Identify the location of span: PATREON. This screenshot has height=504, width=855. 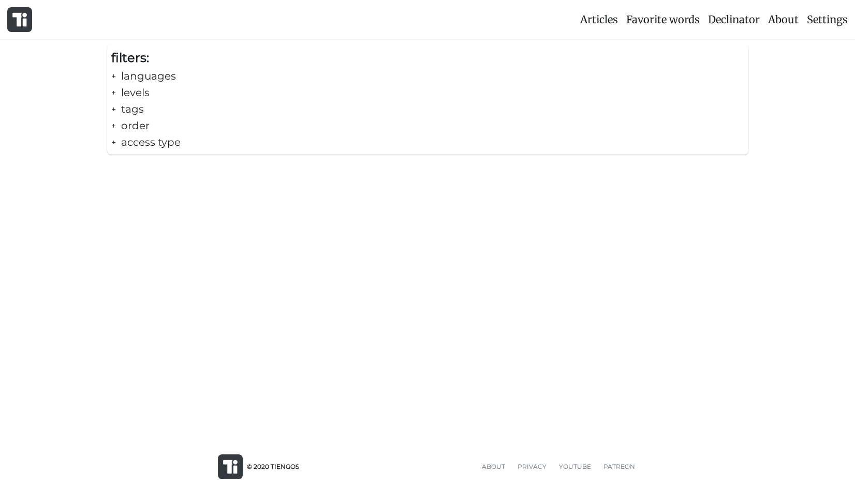
(619, 467).